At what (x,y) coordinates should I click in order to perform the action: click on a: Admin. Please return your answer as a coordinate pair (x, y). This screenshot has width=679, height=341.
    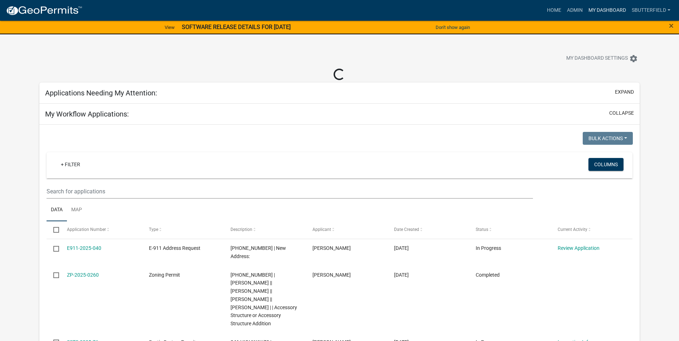
    Looking at the image, I should click on (574, 10).